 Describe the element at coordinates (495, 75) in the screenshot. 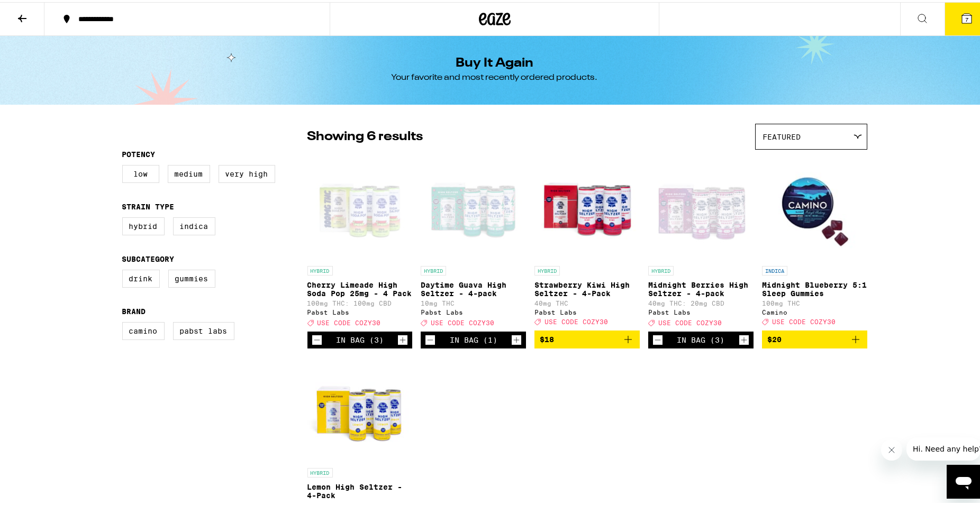

I see `div: Your favorite and most recently ordered products.` at that location.